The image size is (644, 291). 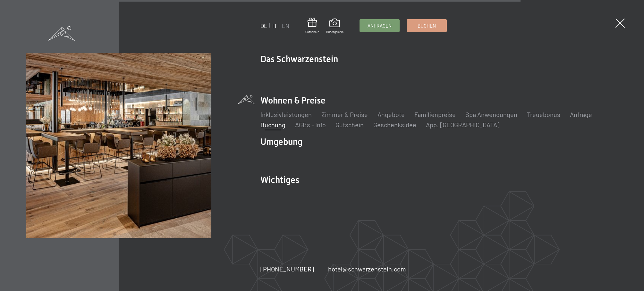 What do you see at coordinates (311, 125) in the screenshot?
I see `a: AGBs - Info` at bounding box center [311, 125].